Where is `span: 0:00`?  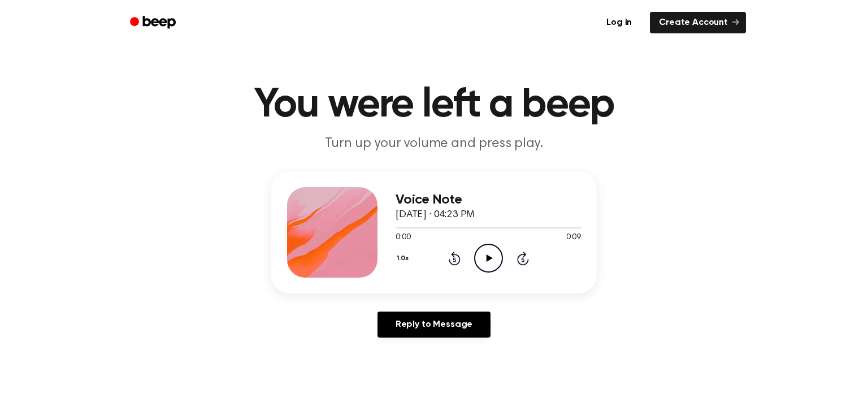 span: 0:00 is located at coordinates (403, 238).